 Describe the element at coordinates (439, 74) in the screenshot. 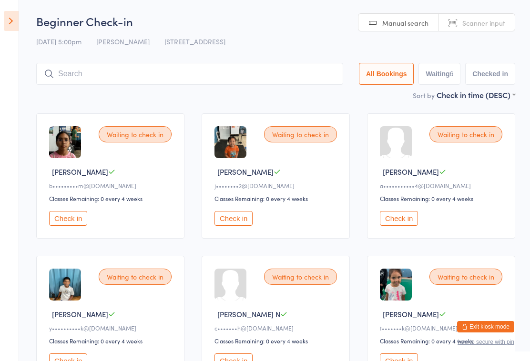

I see `button: Waiting6` at that location.